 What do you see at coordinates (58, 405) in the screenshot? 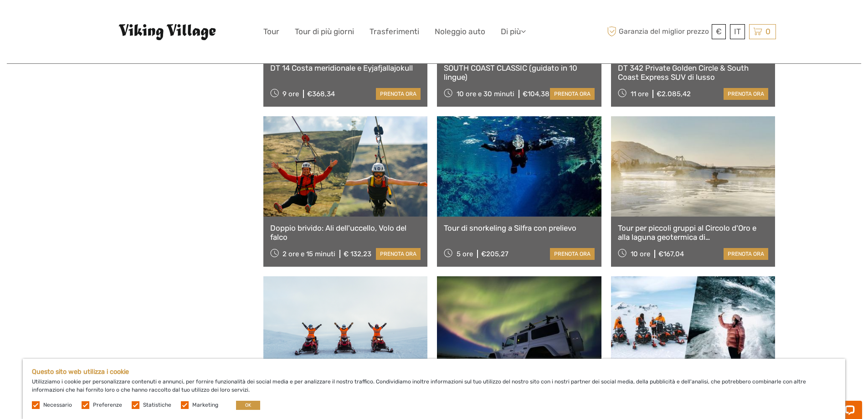
I see `font: Necessario` at bounding box center [58, 405].